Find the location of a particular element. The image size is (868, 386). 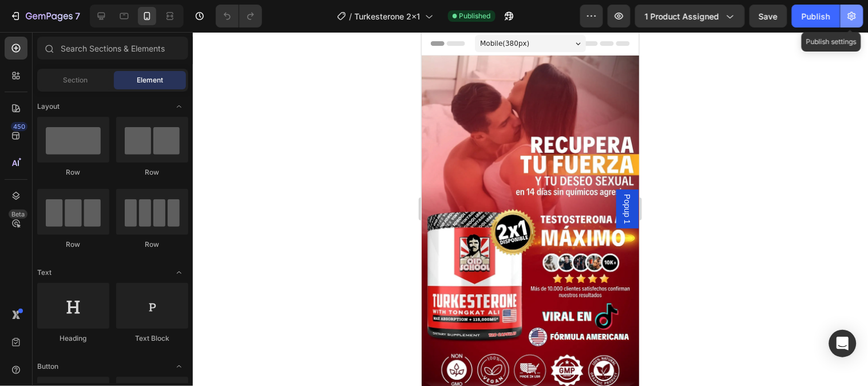

span: Turkesterone 2x1 is located at coordinates (387, 16).